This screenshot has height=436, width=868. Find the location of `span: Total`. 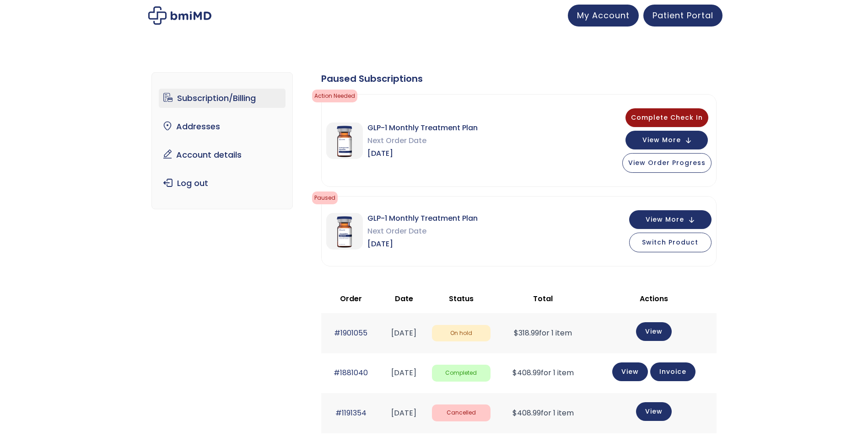

span: Total is located at coordinates (543, 299).